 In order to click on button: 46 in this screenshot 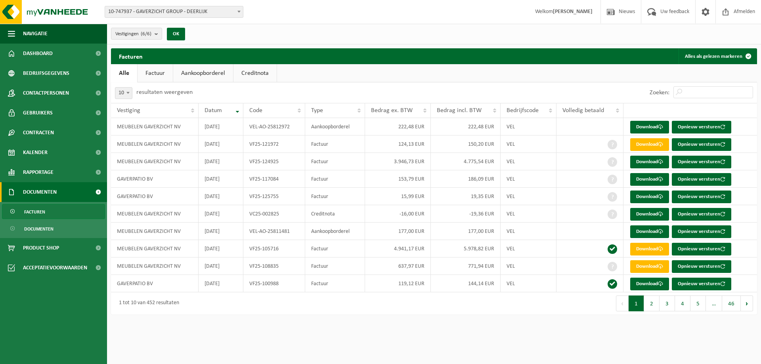, I will do `click(731, 304)`.